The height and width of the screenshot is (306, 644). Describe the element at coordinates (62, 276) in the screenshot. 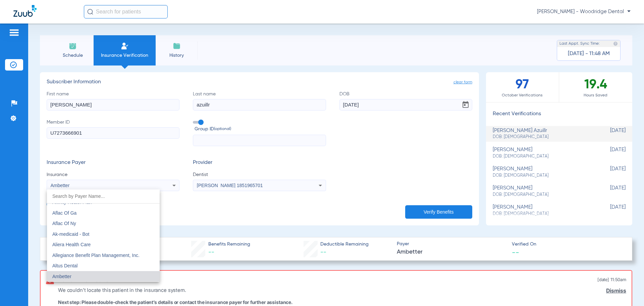

I see `span: Ambetter` at that location.